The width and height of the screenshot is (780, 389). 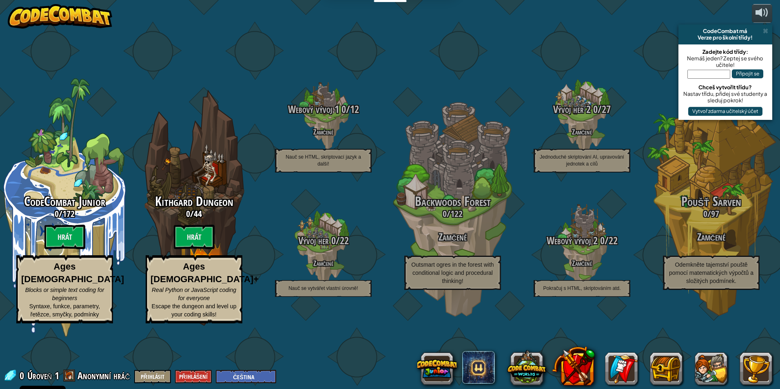 I want to click on div: Chceš vytvořit třídu?, so click(x=726, y=87).